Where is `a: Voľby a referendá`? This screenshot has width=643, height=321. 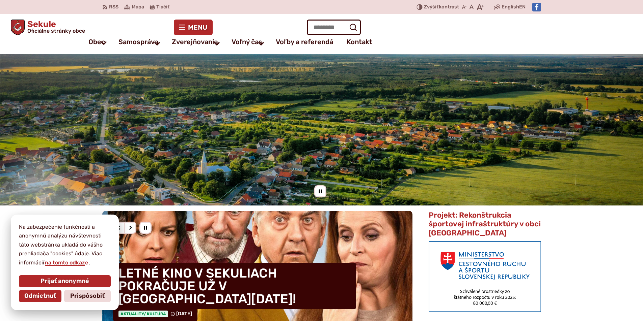 a: Voľby a referendá is located at coordinates (304, 42).